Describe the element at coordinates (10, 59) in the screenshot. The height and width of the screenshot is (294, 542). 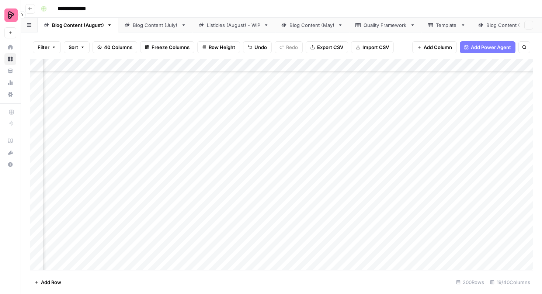
I see `a: Browse` at that location.